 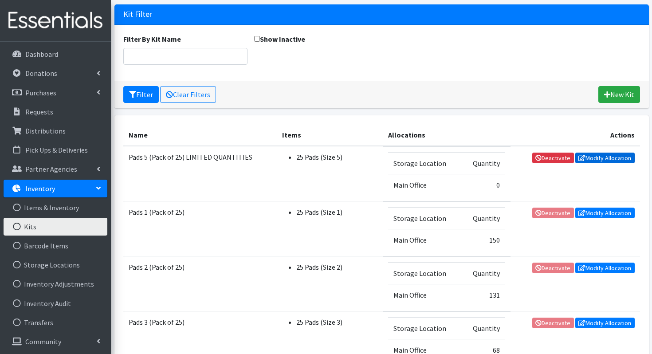 What do you see at coordinates (42, 54) in the screenshot?
I see `p: Dashboard` at bounding box center [42, 54].